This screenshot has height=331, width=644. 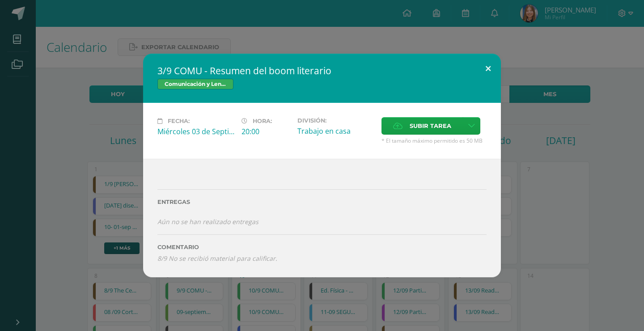 I want to click on i: 8/9 No se recibió material para calificar., so click(x=217, y=258).